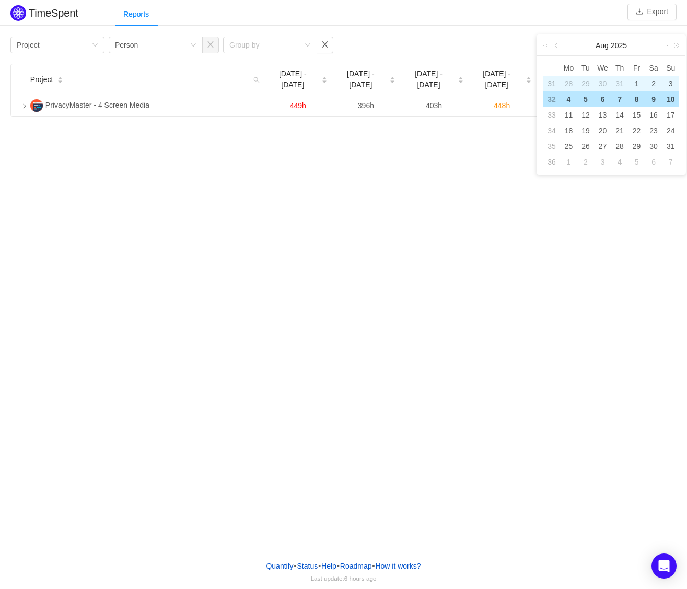 The width and height of the screenshot is (687, 589). I want to click on div: 5, so click(637, 162).